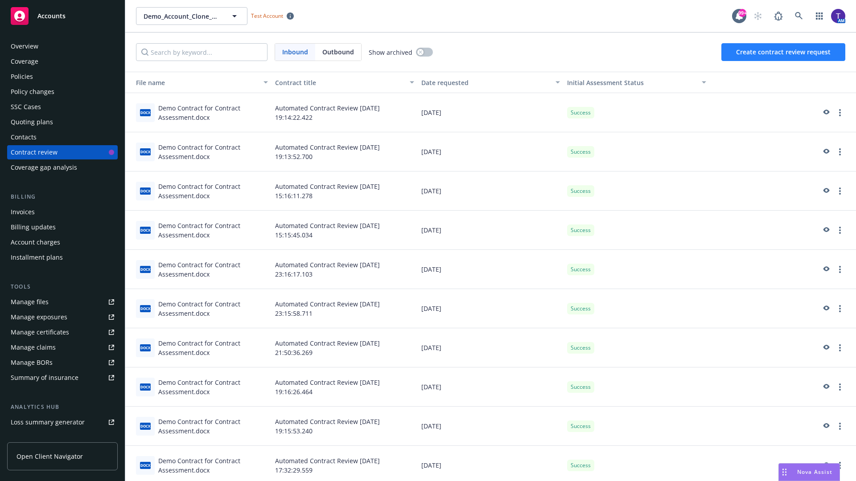  What do you see at coordinates (62, 62) in the screenshot?
I see `a: Coverage` at bounding box center [62, 62].